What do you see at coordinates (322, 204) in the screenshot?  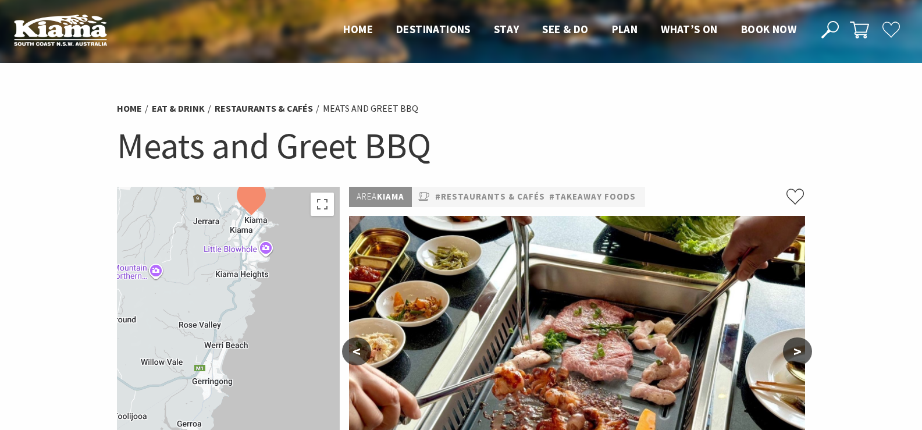 I see `button: Toggle fullscreen view` at bounding box center [322, 204].